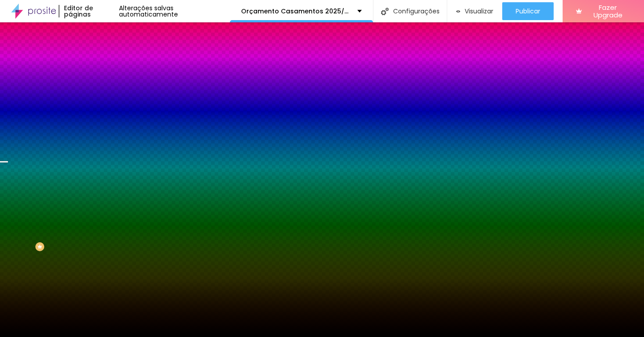 The width and height of the screenshot is (644, 337). I want to click on div: Alterações salvas automaticamente, so click(174, 11).